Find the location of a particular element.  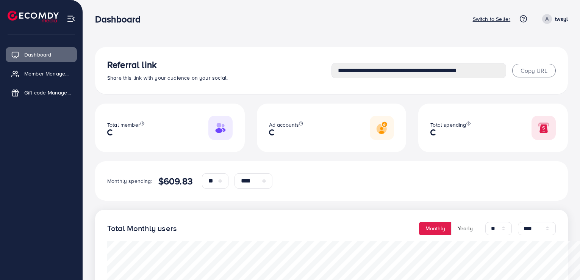

button: Yearly is located at coordinates (465, 228).